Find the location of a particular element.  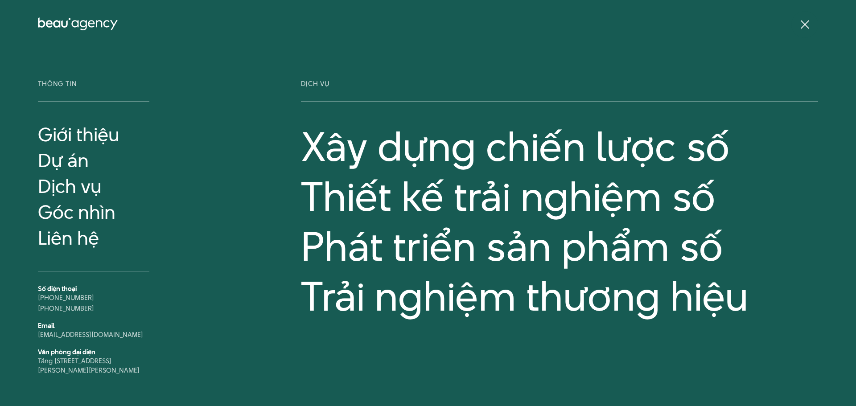

span: Thông tin is located at coordinates (94, 91).